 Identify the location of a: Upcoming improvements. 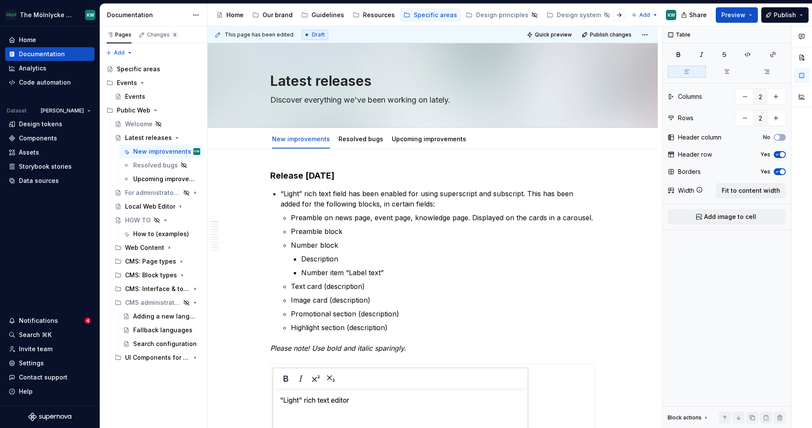
(162, 179).